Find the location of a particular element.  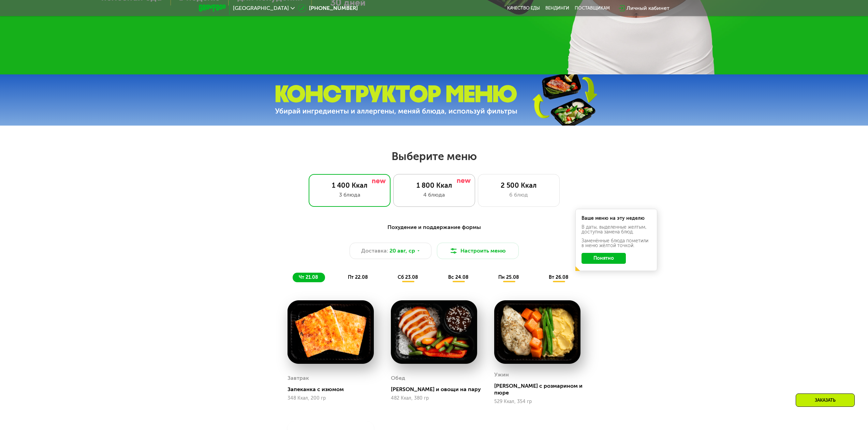

span: вс 24.08 is located at coordinates (459, 277).